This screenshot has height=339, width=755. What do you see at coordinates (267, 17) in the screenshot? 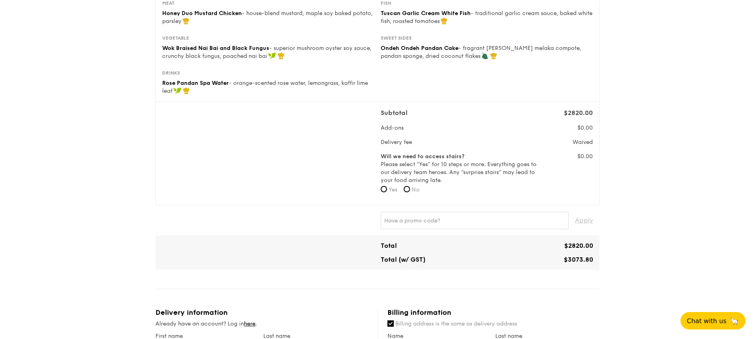
I see `span: - house-blend mustard, maple soy baked potato, parsley` at bounding box center [267, 17].